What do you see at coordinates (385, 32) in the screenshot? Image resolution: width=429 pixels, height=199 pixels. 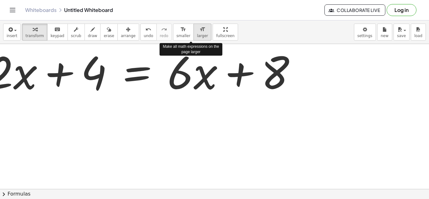 I see `button: new` at bounding box center [385, 32].